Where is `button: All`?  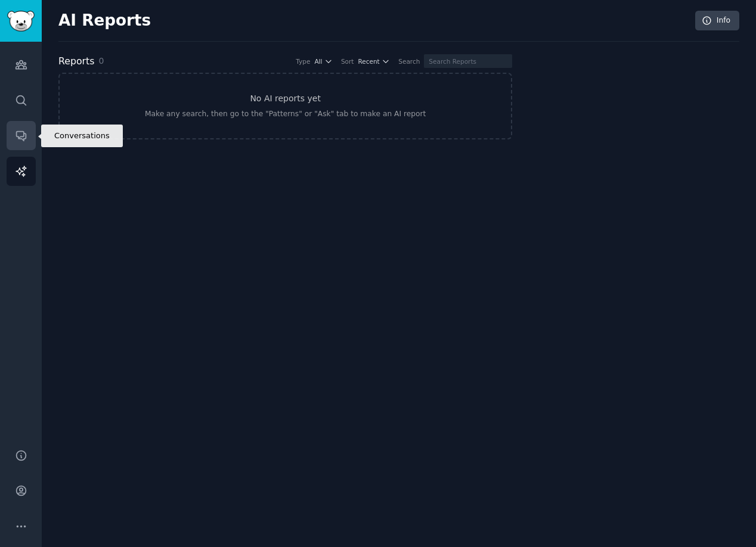
button: All is located at coordinates (323, 62).